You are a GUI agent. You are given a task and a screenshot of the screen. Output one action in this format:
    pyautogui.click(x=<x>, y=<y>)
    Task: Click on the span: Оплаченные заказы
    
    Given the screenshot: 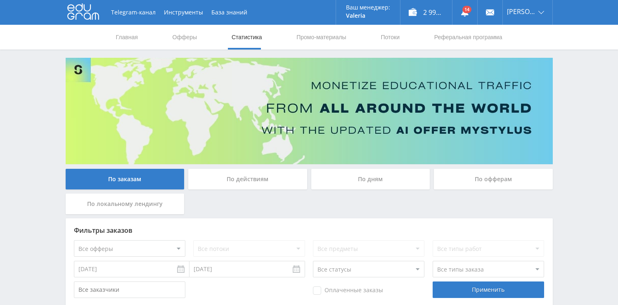 What is the action you would take?
    pyautogui.click(x=348, y=291)
    